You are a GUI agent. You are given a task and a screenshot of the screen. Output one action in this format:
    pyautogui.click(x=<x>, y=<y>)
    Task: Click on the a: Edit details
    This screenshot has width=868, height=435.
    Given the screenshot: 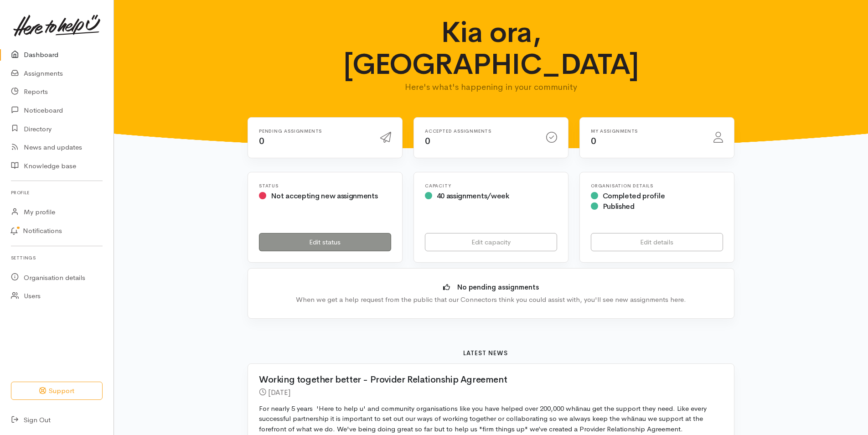 What is the action you would take?
    pyautogui.click(x=657, y=242)
    